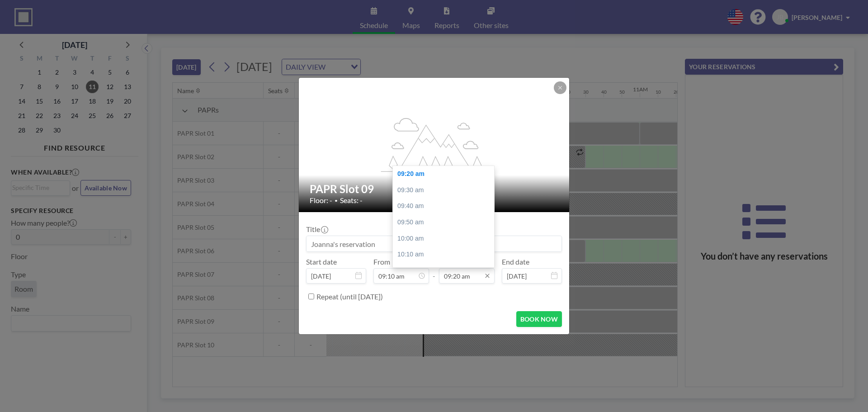  I want to click on div: 10:10 am, so click(446, 254).